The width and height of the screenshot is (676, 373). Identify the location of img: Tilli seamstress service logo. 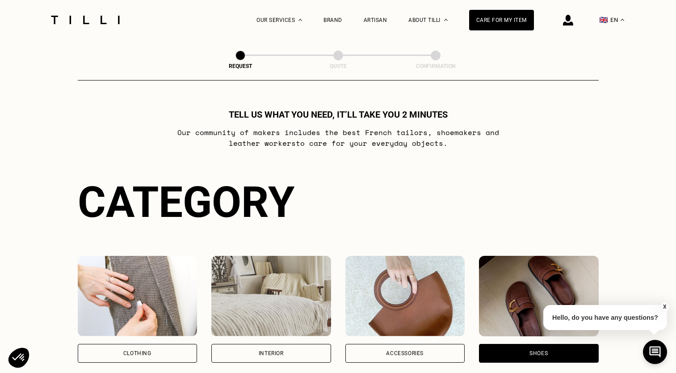
(85, 20).